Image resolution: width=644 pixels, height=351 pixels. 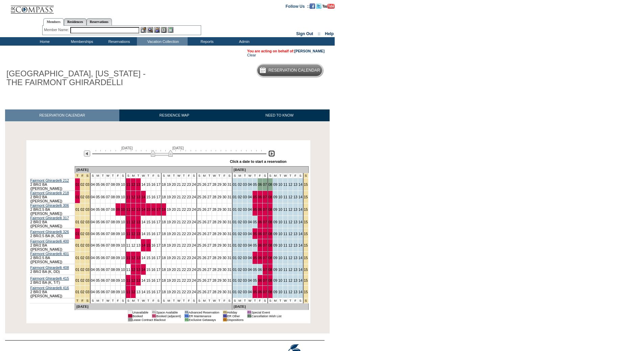 What do you see at coordinates (294, 70) in the screenshot?
I see `h5: Reservation Calendar` at bounding box center [294, 70].